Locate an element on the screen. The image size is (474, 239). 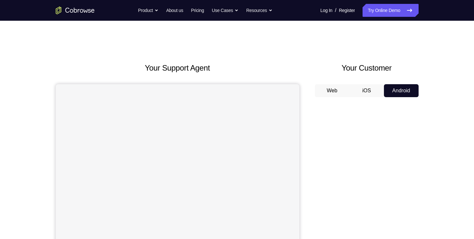
button: Android is located at coordinates (401, 91).